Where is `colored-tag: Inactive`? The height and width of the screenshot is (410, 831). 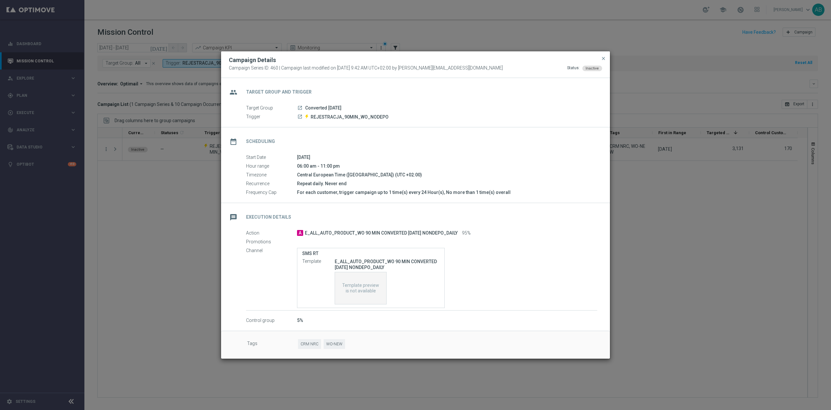
colored-tag: Inactive is located at coordinates (592, 68).